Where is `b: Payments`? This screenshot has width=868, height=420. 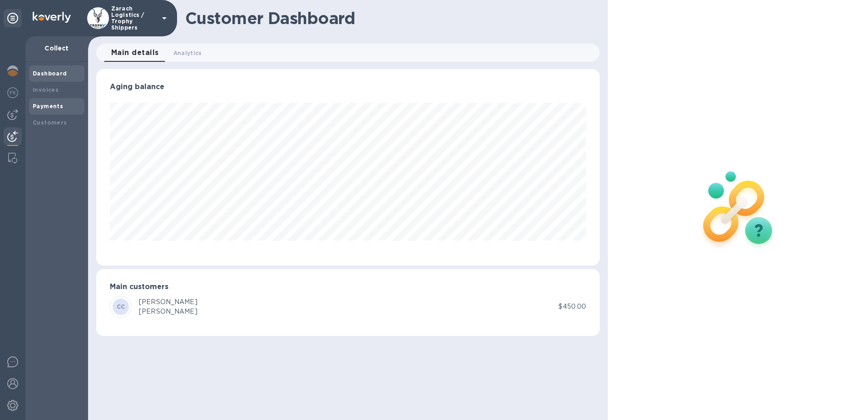
b: Payments is located at coordinates (48, 106).